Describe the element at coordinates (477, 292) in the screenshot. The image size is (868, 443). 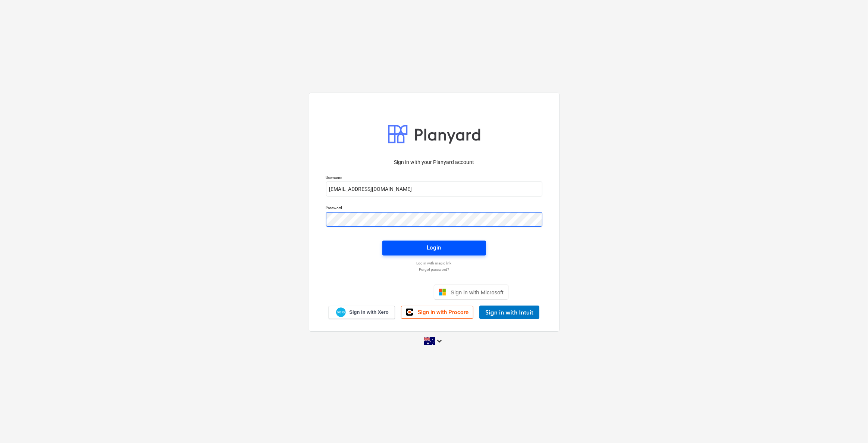
I see `span: Sign in with Microsoft` at that location.